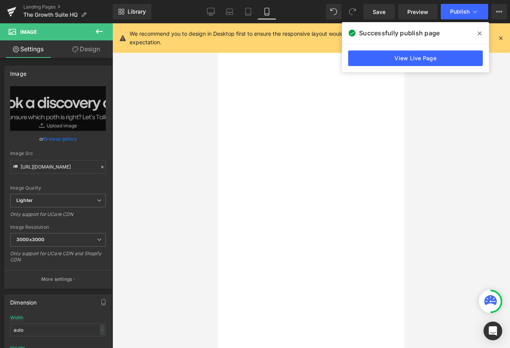  I want to click on a: Landing Pages, so click(68, 7).